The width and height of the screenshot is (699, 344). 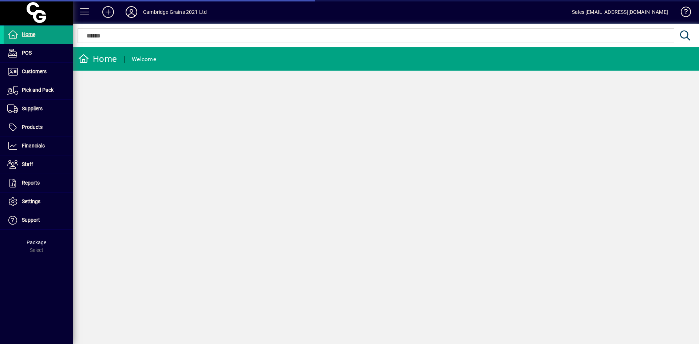 What do you see at coordinates (98, 59) in the screenshot?
I see `div: Home` at bounding box center [98, 59].